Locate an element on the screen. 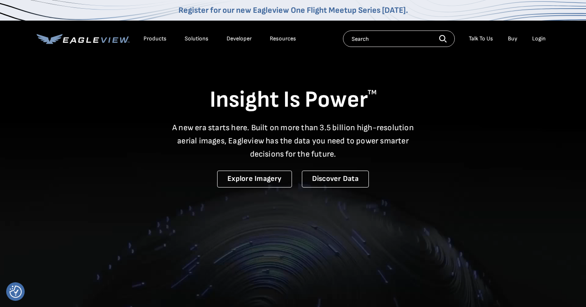  div: Resources is located at coordinates (283, 39).